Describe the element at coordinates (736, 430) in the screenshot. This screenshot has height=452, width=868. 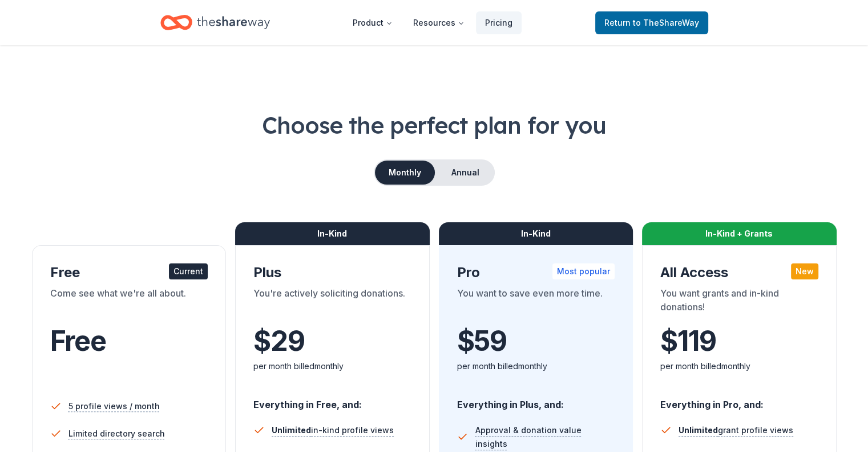
I see `span: grant profile views` at that location.